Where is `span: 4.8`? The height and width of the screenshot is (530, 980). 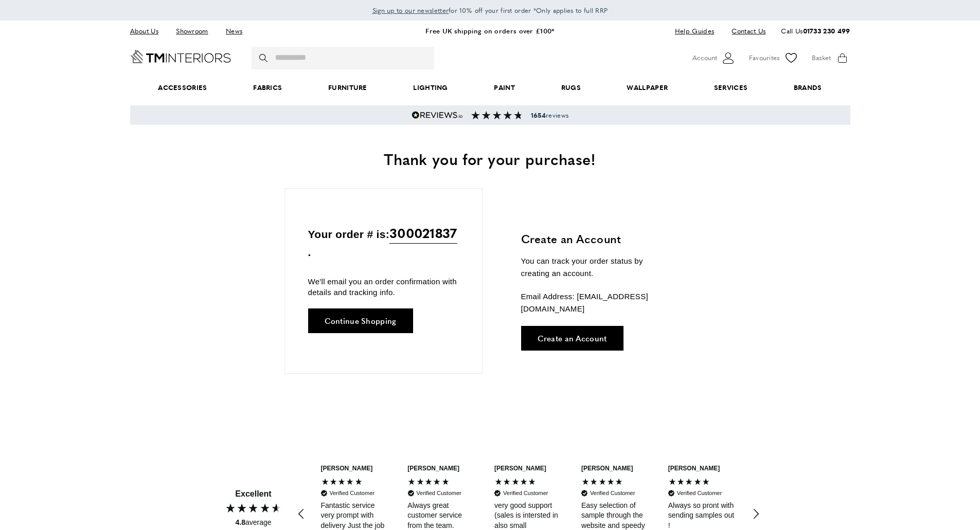 span: 4.8 is located at coordinates (239, 522).